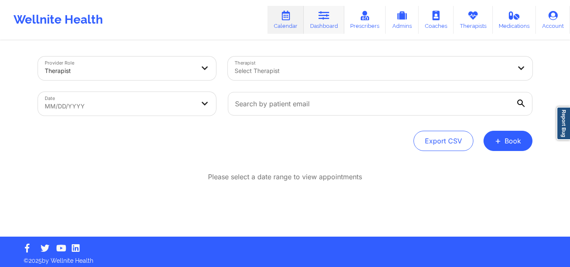 This screenshot has width=570, height=267. What do you see at coordinates (380, 104) in the screenshot?
I see `input: Search by patient email` at bounding box center [380, 104].